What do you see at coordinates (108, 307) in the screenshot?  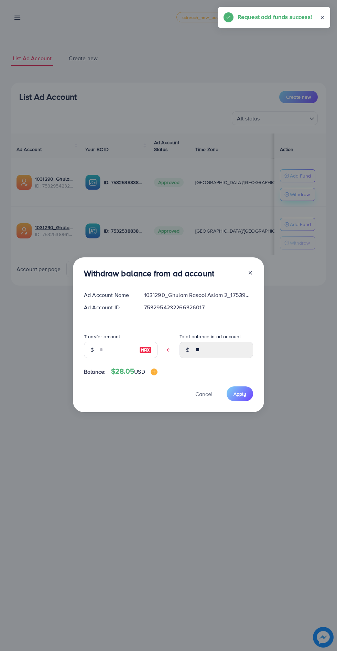 I see `div: Ad Account ID` at bounding box center [108, 307].